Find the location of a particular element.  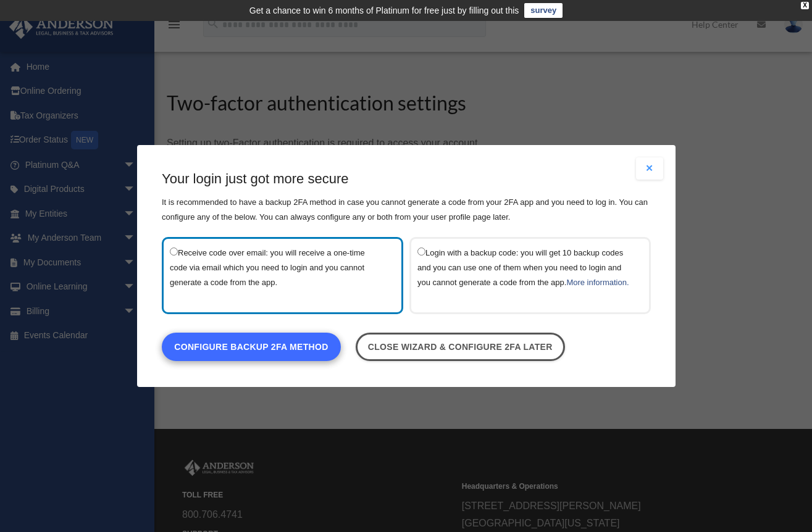

a: survey is located at coordinates (544, 11).